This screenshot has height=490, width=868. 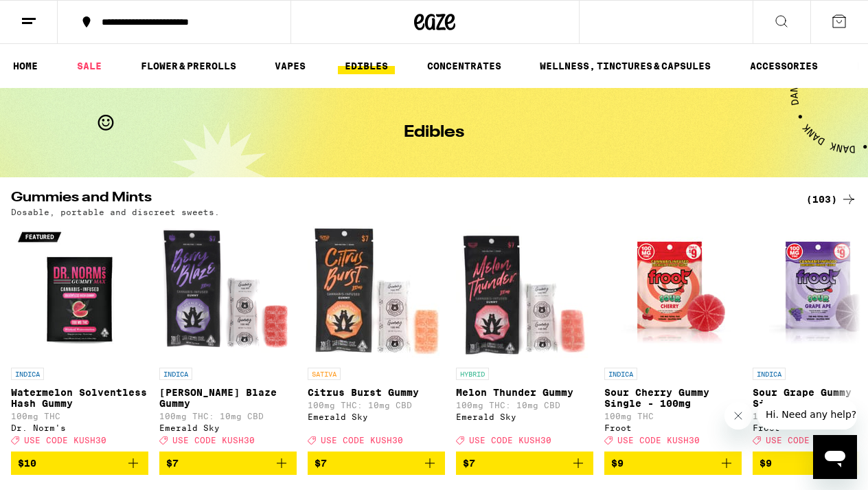 I want to click on p: HYBRID, so click(x=472, y=374).